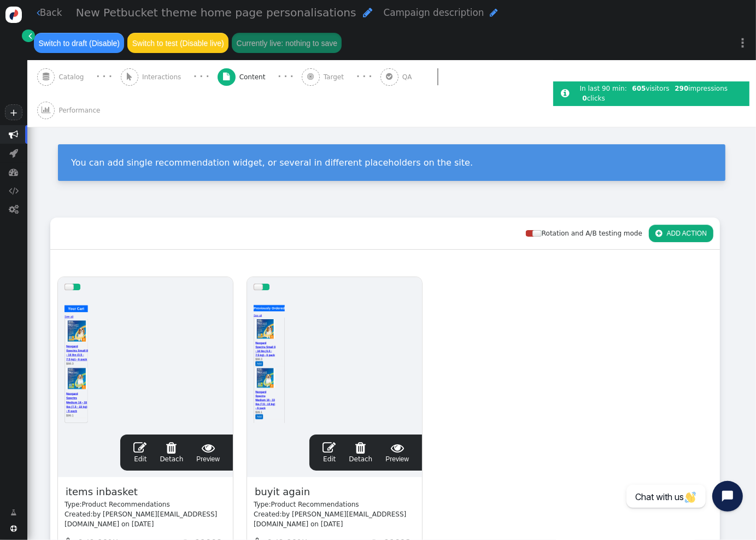 The width and height of the screenshot is (756, 540). What do you see at coordinates (604, 89) in the screenshot?
I see `div: In last 90 min:` at bounding box center [604, 89].